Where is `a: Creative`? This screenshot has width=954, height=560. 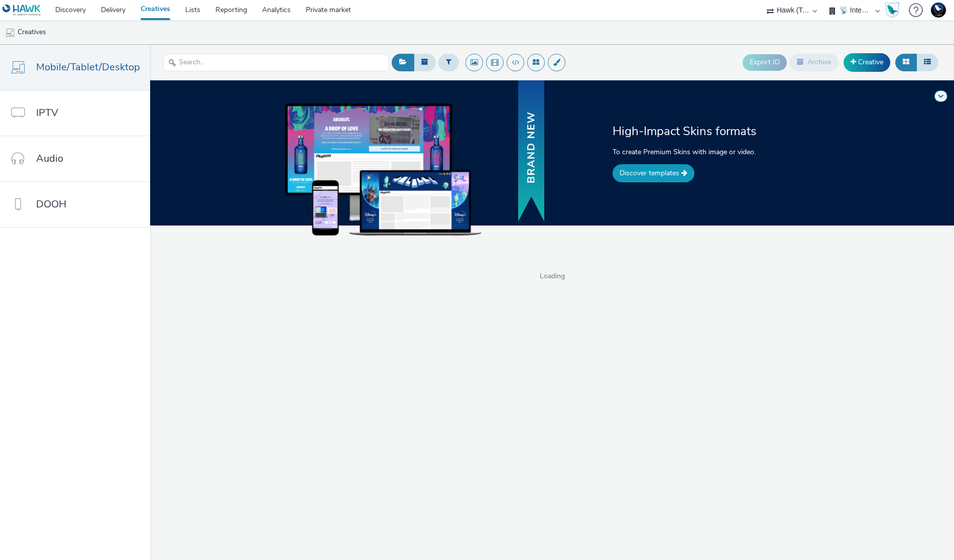
a: Creative is located at coordinates (867, 62).